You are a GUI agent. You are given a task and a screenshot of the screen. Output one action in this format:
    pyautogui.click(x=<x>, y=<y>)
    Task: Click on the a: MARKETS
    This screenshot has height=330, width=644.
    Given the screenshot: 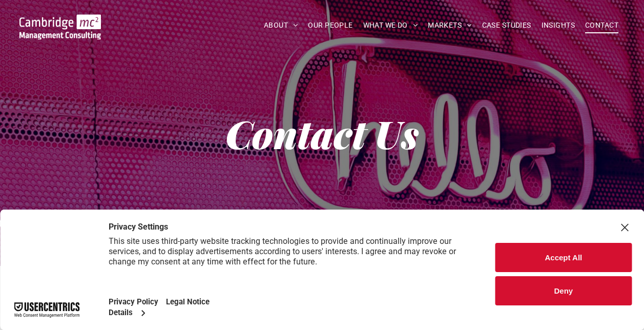 What is the action you would take?
    pyautogui.click(x=449, y=25)
    